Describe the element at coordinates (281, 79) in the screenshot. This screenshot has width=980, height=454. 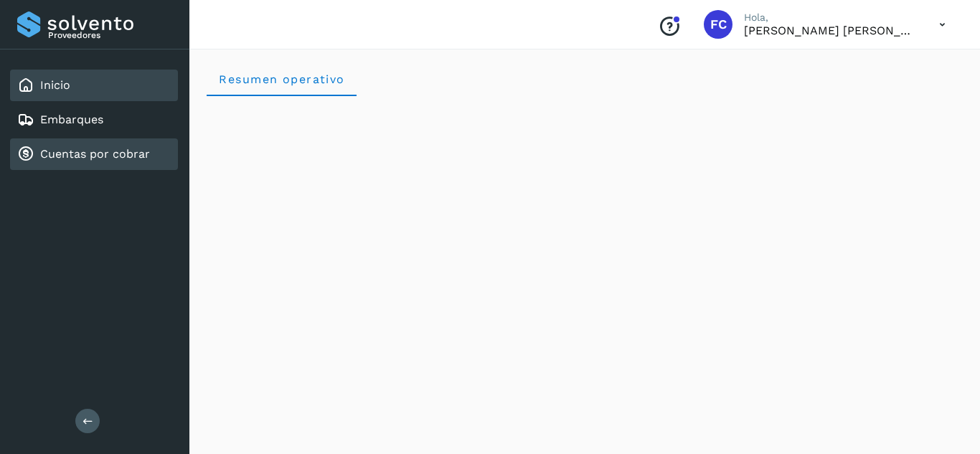
I see `span: Resumen operativo` at that location.